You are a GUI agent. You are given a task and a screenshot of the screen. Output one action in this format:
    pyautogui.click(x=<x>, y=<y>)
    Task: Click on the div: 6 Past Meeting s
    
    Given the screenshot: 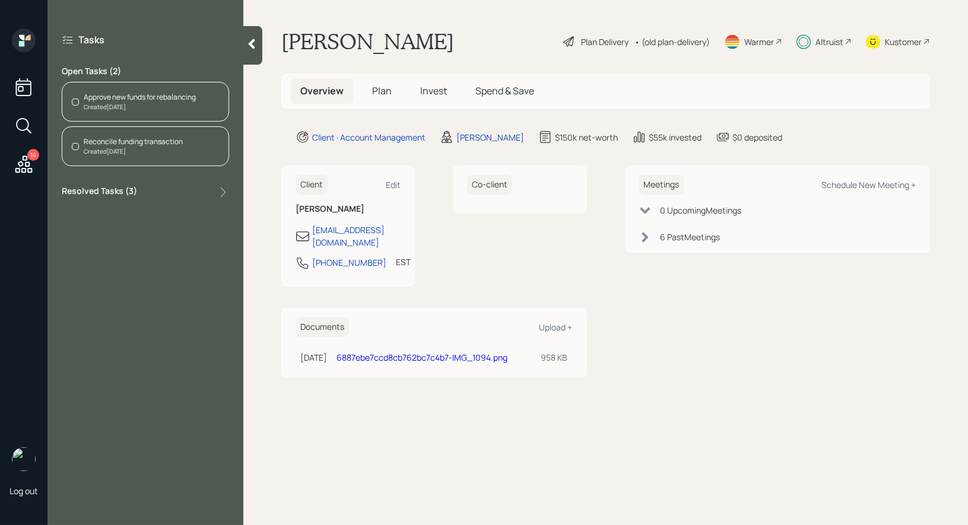 What is the action you would take?
    pyautogui.click(x=690, y=237)
    